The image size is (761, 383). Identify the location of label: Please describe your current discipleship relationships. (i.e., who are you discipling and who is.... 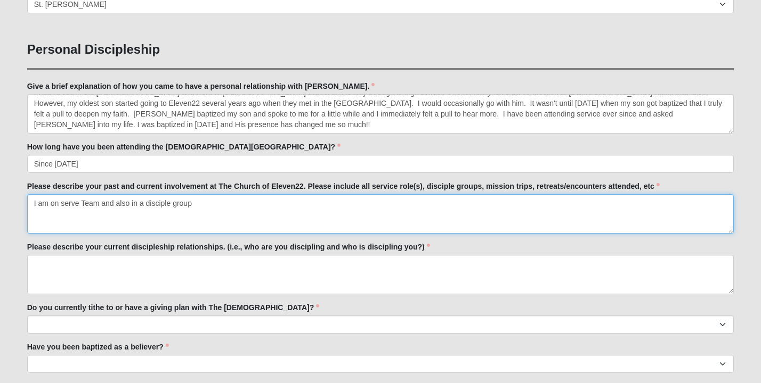
(228, 247).